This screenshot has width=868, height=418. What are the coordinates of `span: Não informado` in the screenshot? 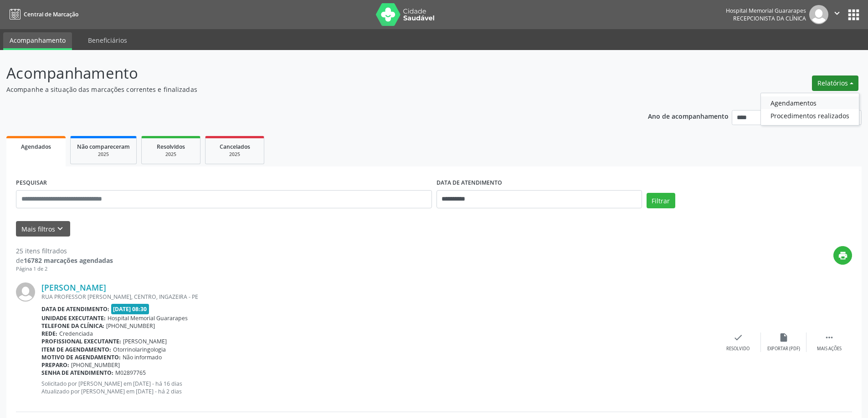 It's located at (142, 357).